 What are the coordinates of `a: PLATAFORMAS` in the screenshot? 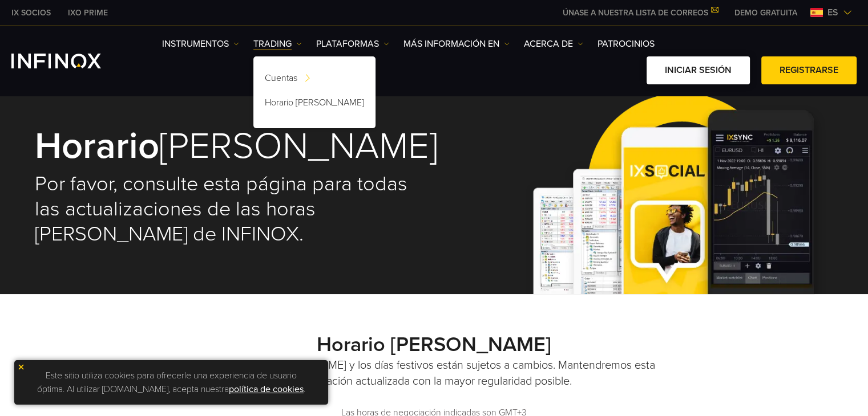 It's located at (353, 44).